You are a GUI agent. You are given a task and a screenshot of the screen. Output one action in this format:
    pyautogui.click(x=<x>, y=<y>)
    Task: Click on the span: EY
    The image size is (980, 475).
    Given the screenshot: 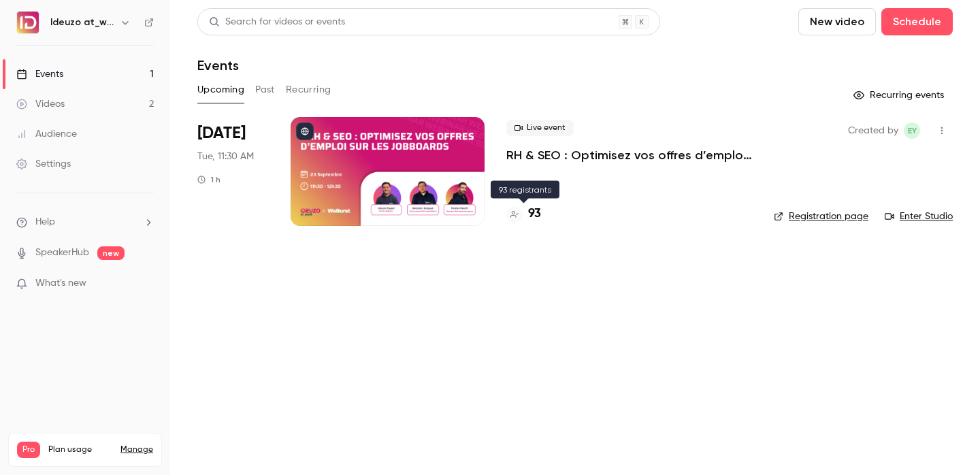 What is the action you would take?
    pyautogui.click(x=912, y=130)
    